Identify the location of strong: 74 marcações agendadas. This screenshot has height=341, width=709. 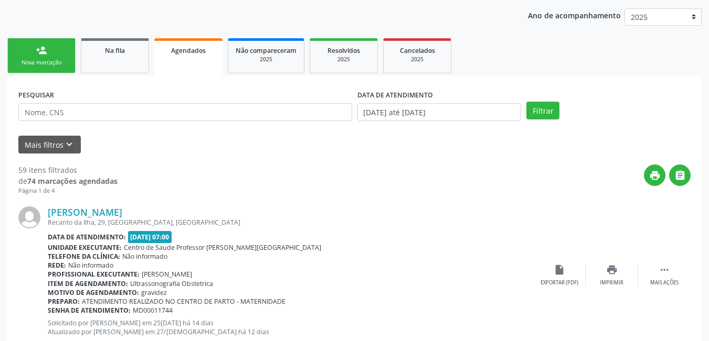
(72, 181).